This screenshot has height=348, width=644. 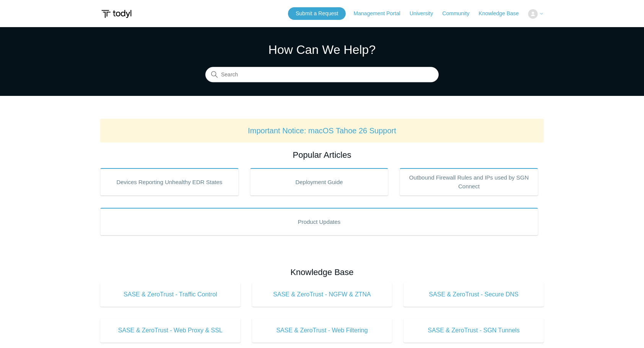 What do you see at coordinates (322, 131) in the screenshot?
I see `a: Important Notice: macOS Tahoe 26 Support` at bounding box center [322, 131].